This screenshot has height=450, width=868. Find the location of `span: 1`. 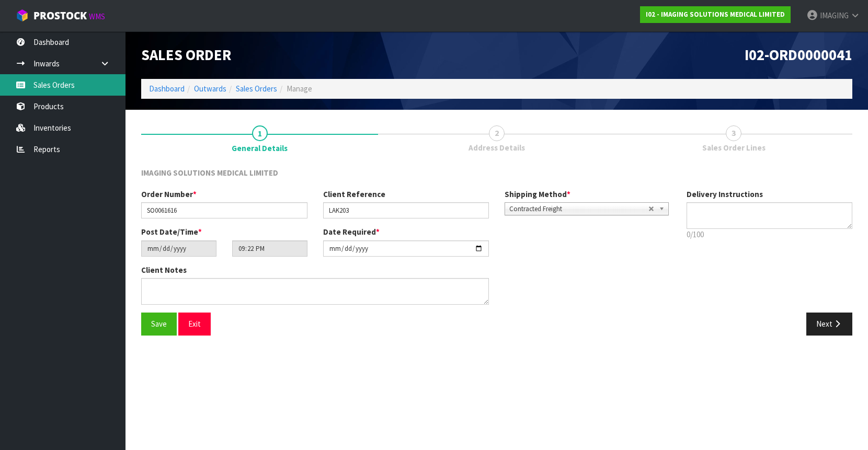

span: 1 is located at coordinates (260, 133).